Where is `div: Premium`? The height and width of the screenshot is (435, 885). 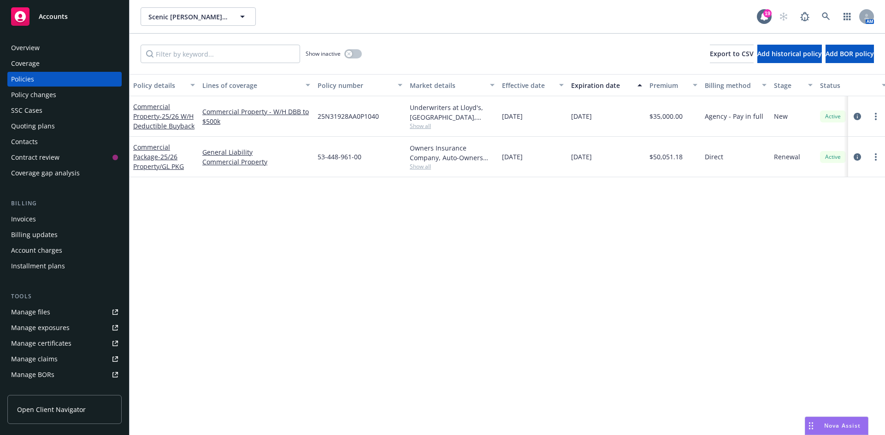 div: Premium is located at coordinates (668, 85).